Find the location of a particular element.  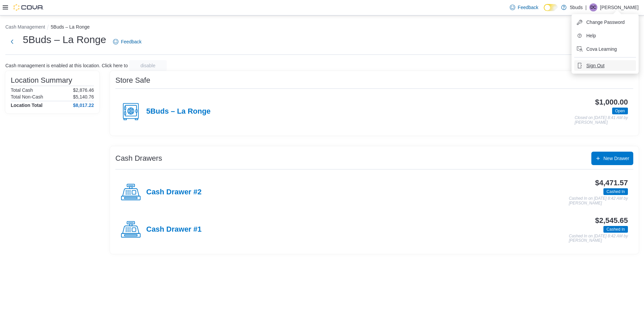

p: $5,140.76 is located at coordinates (83, 97).